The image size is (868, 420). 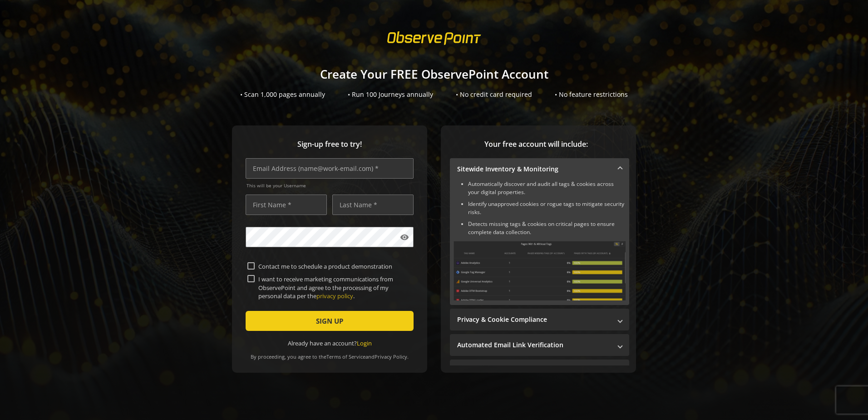 I want to click on mat-expansion-panel-header: Privacy & Cookie Compliance, so click(x=539, y=319).